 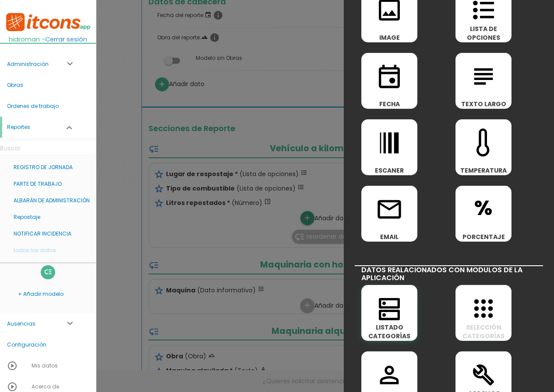 I want to click on span: FECHA, so click(x=389, y=104).